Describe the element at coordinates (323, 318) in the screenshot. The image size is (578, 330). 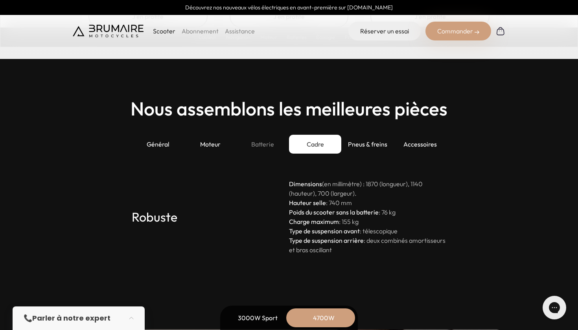
I see `div: 4700W` at that location.